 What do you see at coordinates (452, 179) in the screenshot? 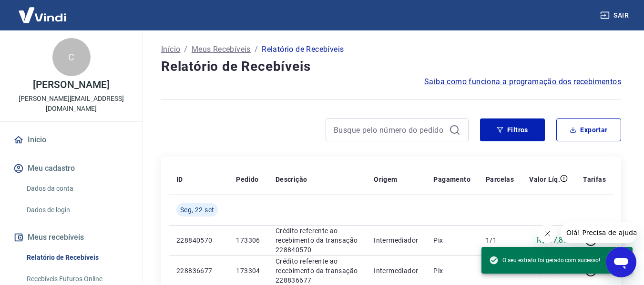
I see `p: Pagamento` at bounding box center [452, 179].